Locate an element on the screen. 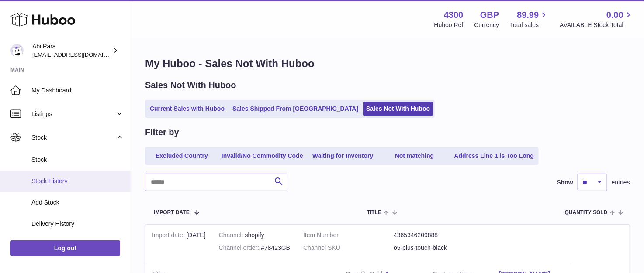 Image resolution: width=644 pixels, height=273 pixels. span: Import date is located at coordinates (171, 212).